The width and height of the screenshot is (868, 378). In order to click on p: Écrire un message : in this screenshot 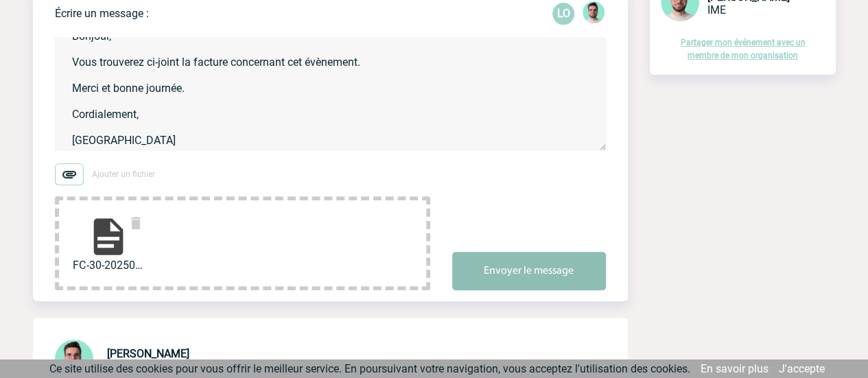, I will do `click(101, 13)`.